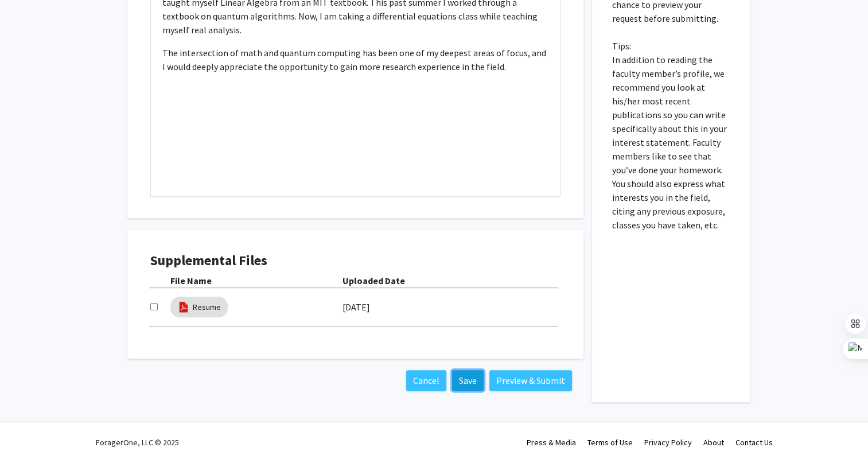  Describe the element at coordinates (551, 443) in the screenshot. I see `a: Press & Media` at that location.